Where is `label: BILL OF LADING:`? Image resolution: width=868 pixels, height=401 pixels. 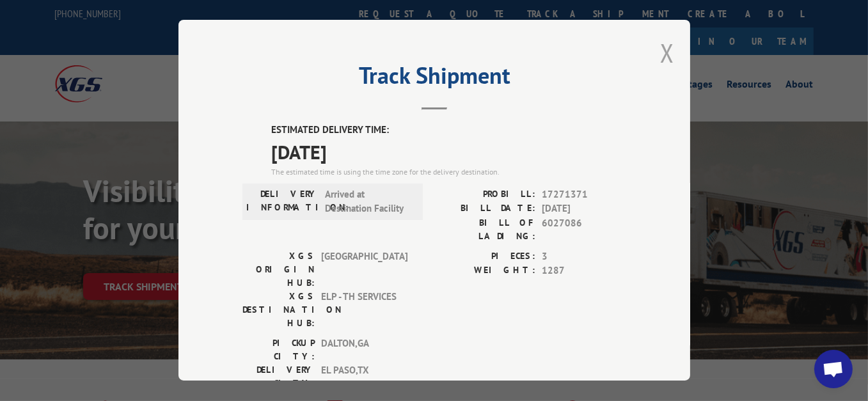 label: BILL OF LADING: is located at coordinates (485, 229).